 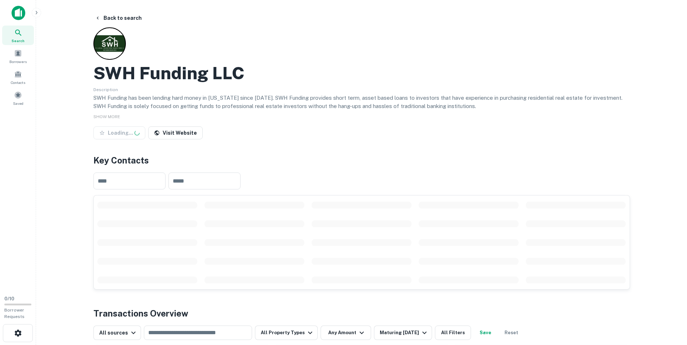 What do you see at coordinates (286, 333) in the screenshot?
I see `button: All Property Types` at bounding box center [286, 333].